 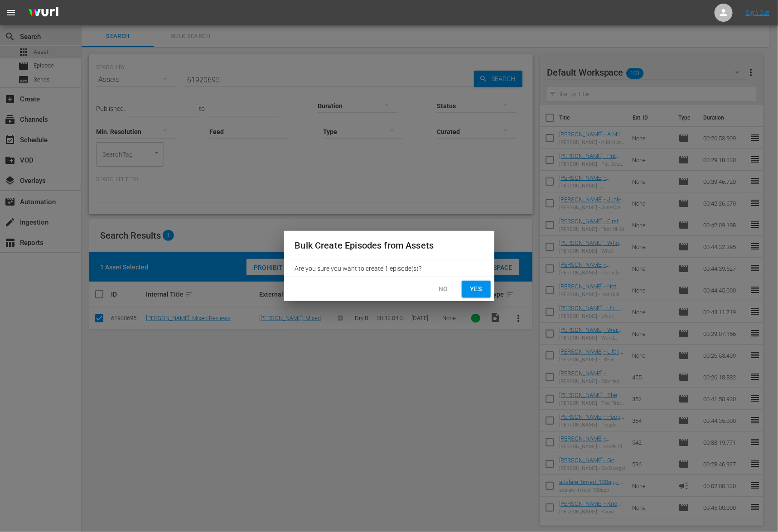 What do you see at coordinates (389, 269) in the screenshot?
I see `div: Are you sure you want to create 1 episode(s)?` at bounding box center [389, 269].